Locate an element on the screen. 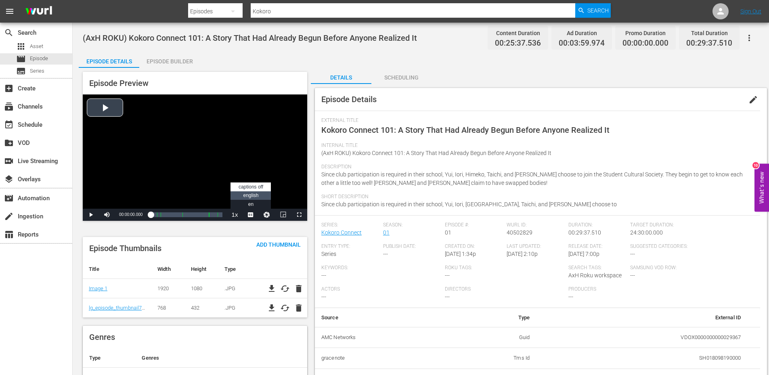 This screenshot has width=769, height=375. span: AxH Roku workspace is located at coordinates (595, 275).